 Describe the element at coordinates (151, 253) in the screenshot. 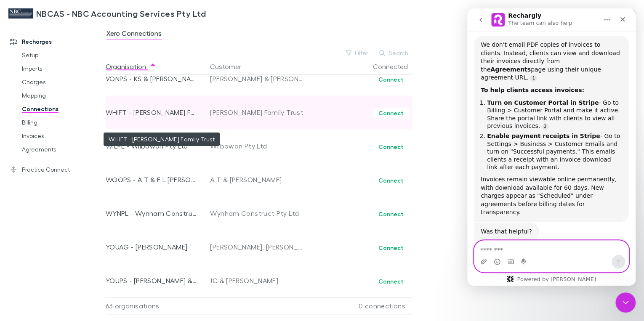

I see `button: Send a message…` at that location.